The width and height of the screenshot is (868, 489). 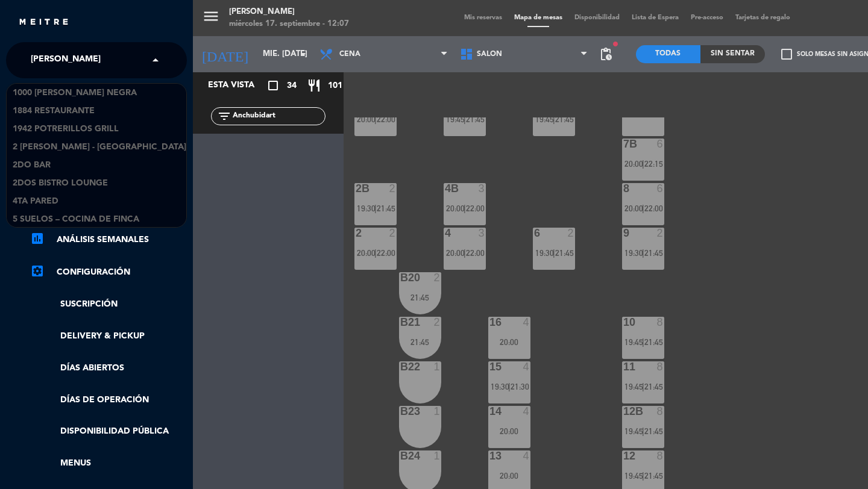 I want to click on a: assessmentANÁLISIS SEMANALES, so click(x=108, y=240).